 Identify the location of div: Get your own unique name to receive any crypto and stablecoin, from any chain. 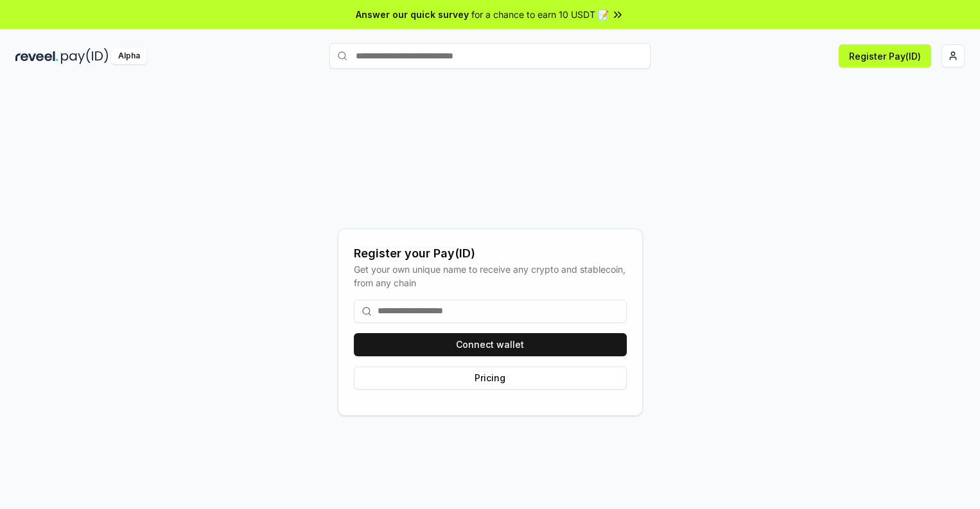
(490, 276).